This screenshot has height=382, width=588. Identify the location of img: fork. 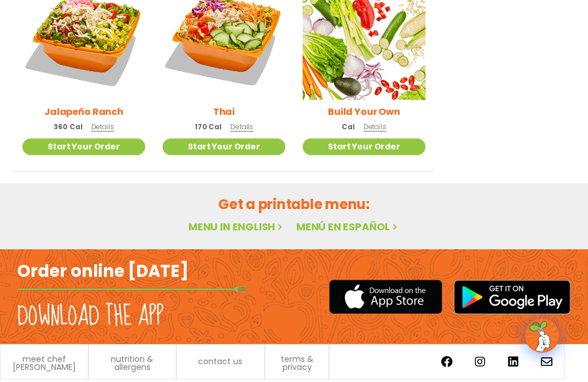
(132, 289).